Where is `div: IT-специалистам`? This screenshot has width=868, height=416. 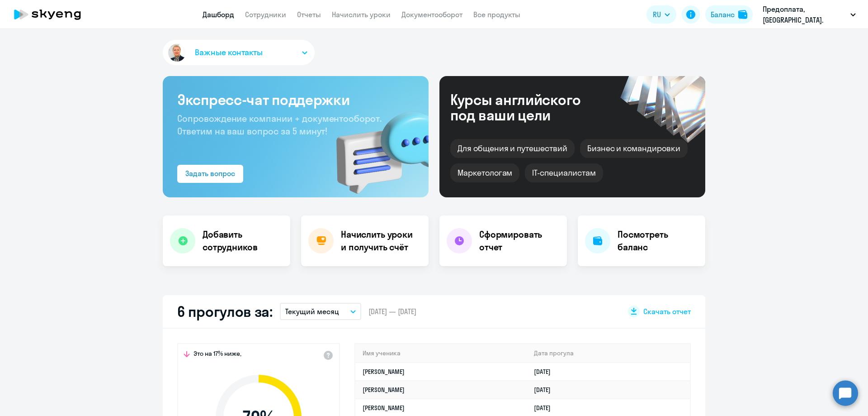 div: IT-специалистам is located at coordinates (564, 173).